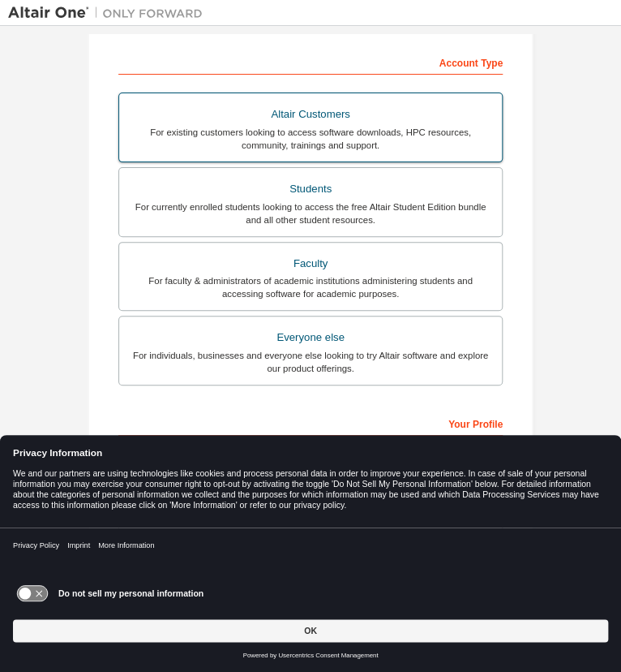 The height and width of the screenshot is (672, 621). What do you see at coordinates (310, 189) in the screenshot?
I see `div: Students` at bounding box center [310, 189].